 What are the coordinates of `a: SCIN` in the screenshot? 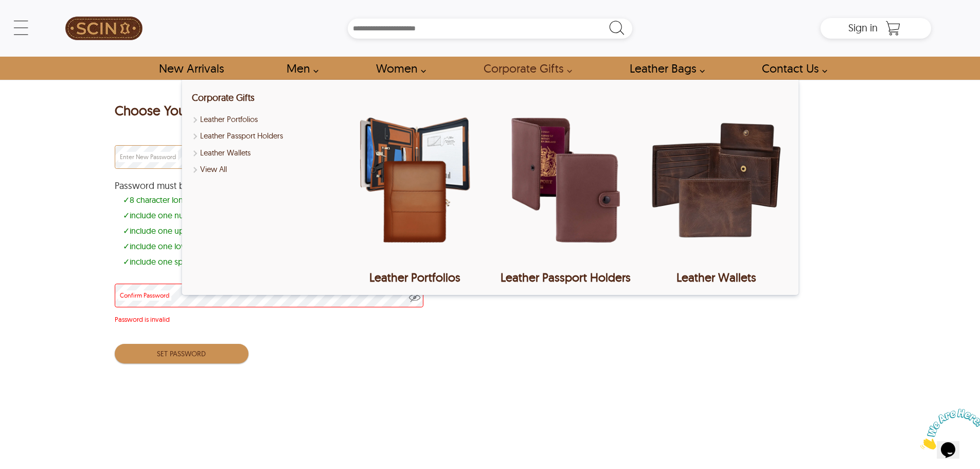 It's located at (104, 28).